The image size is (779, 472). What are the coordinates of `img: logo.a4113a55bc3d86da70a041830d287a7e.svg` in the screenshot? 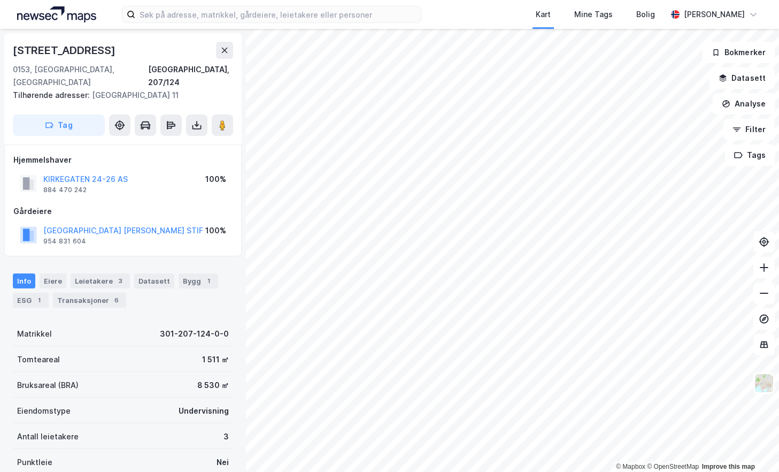 It's located at (57, 14).